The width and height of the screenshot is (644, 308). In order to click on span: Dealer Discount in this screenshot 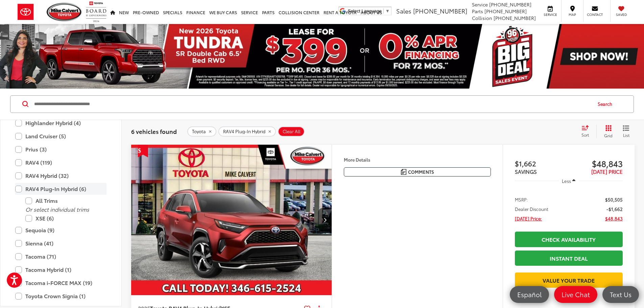, I will do `click(531, 209)`.